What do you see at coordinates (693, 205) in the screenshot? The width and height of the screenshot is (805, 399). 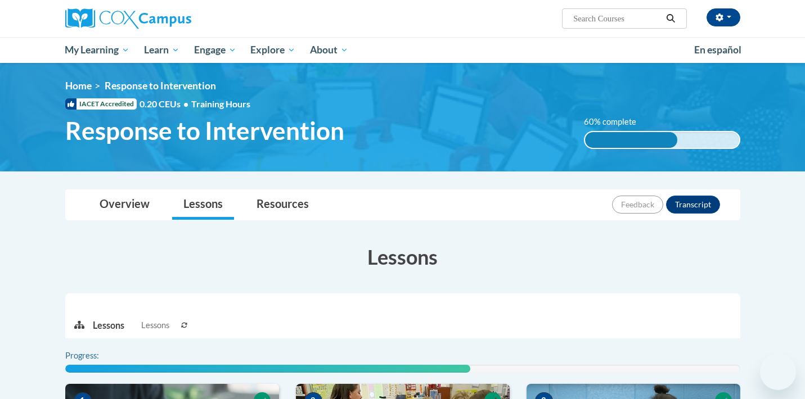 I see `button: Transcript` at bounding box center [693, 205].